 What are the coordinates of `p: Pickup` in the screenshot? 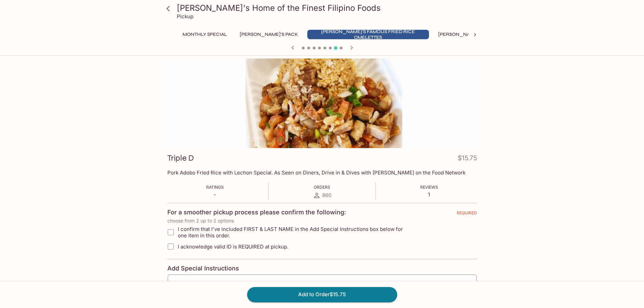 It's located at (185, 16).